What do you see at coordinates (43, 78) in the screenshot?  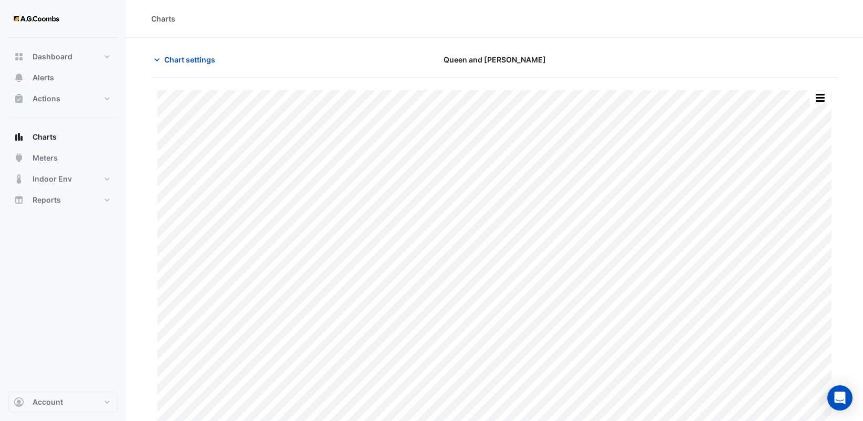 I see `span: Alerts` at bounding box center [43, 78].